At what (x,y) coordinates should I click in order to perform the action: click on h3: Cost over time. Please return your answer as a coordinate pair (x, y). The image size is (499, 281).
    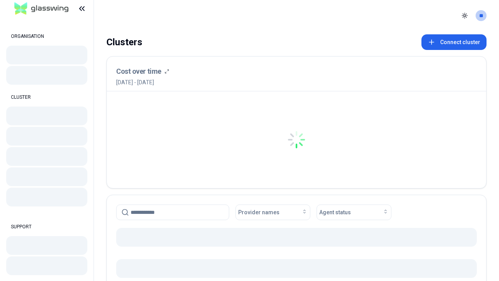
    Looking at the image, I should click on (139, 71).